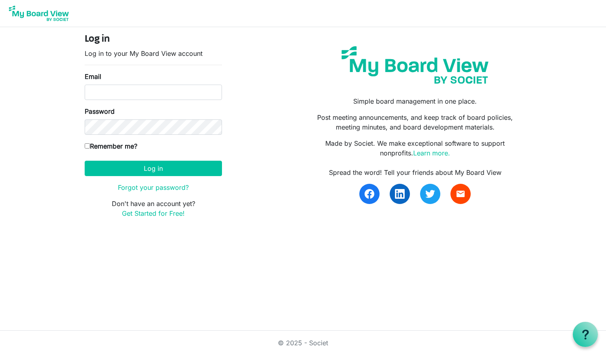  I want to click on img: twitter.svg, so click(430, 194).